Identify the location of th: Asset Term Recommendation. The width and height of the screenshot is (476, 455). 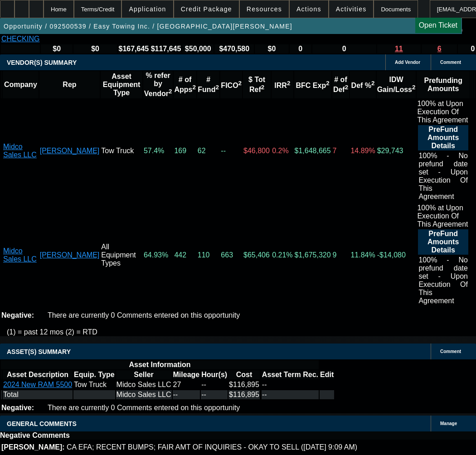
(290, 375).